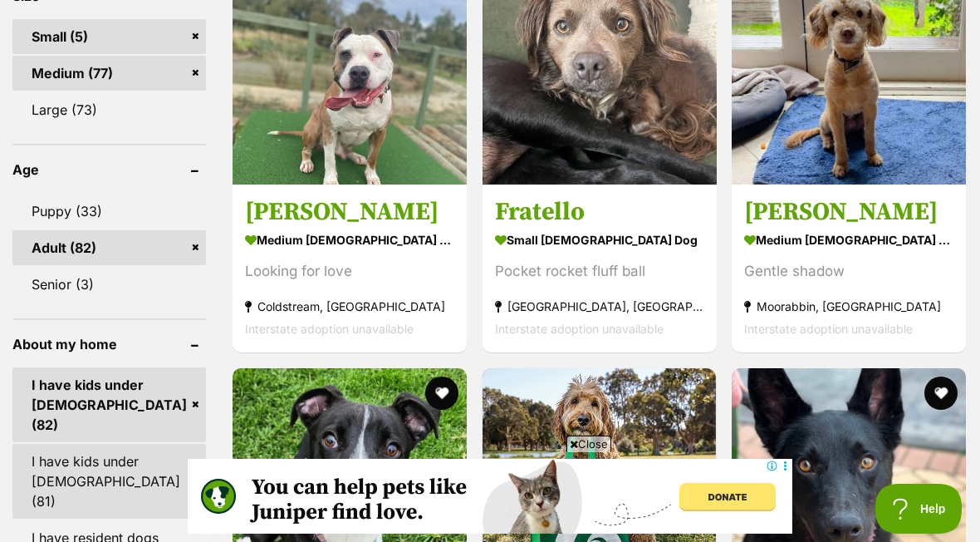 The image size is (980, 542). Describe the element at coordinates (551, 38) in the screenshot. I see `a: Learn More` at that location.